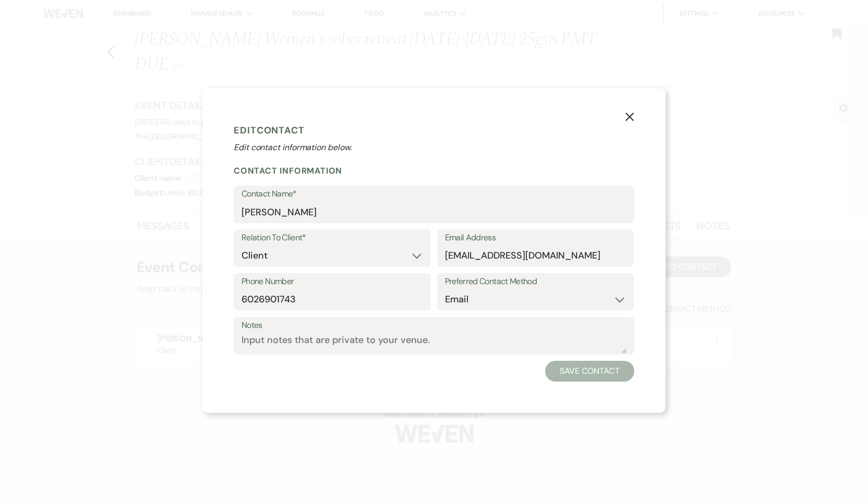 Image resolution: width=868 pixels, height=501 pixels. What do you see at coordinates (434, 147) in the screenshot?
I see `p: Edit contact information below.` at bounding box center [434, 147].